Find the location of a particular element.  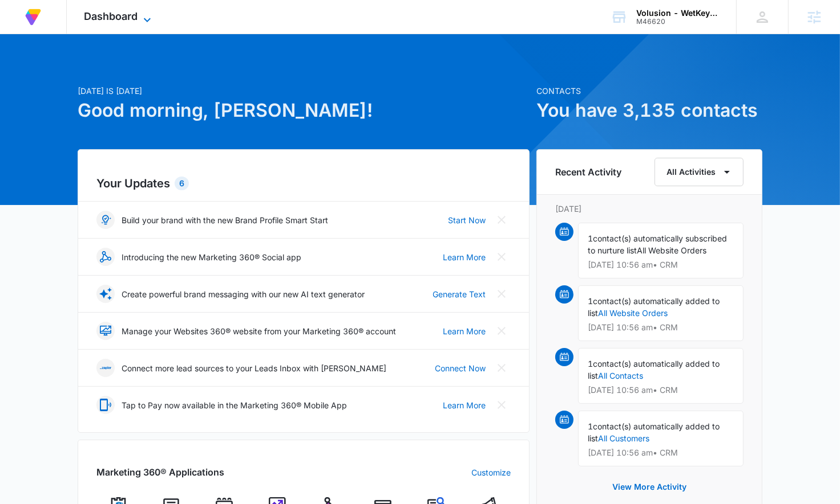

div: account id is located at coordinates (677, 22).